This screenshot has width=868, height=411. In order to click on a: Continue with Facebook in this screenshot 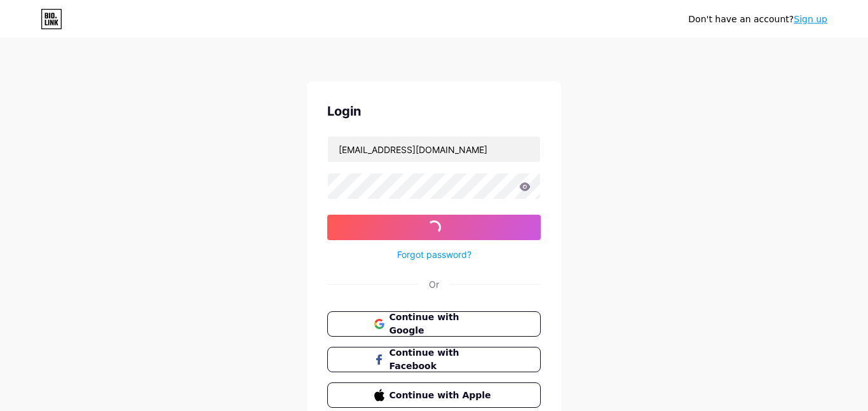, I will do `click(434, 360)`.